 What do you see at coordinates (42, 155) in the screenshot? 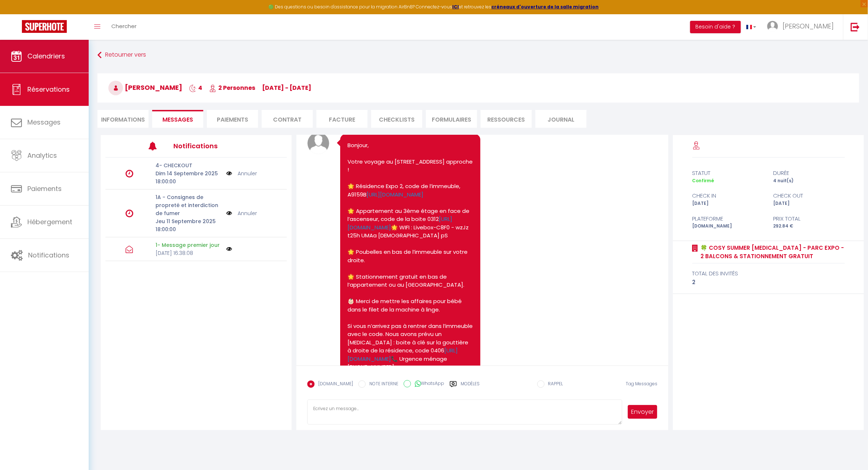
I see `span: Analytics` at bounding box center [42, 155].